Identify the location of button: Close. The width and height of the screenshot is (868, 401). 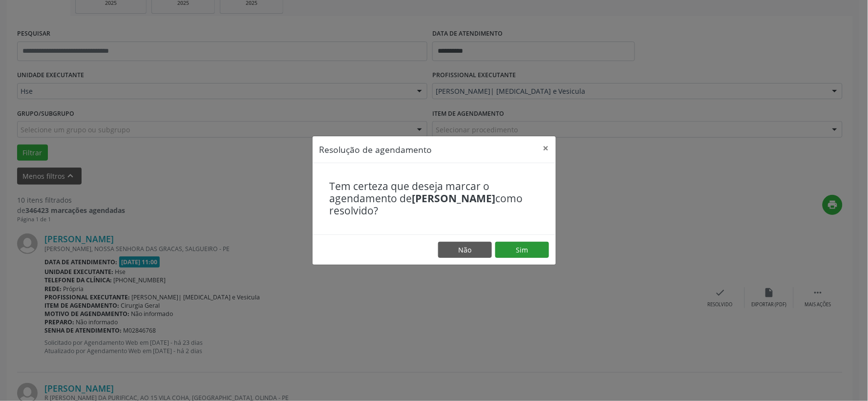
(546, 148).